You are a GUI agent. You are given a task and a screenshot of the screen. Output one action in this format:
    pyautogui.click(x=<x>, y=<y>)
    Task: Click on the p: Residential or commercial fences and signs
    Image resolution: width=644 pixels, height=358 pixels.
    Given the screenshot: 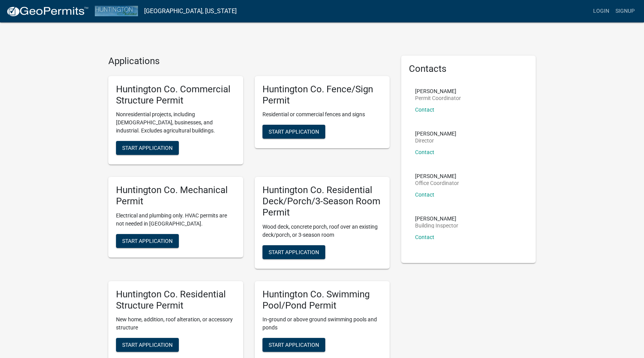 What is the action you would take?
    pyautogui.click(x=323, y=114)
    